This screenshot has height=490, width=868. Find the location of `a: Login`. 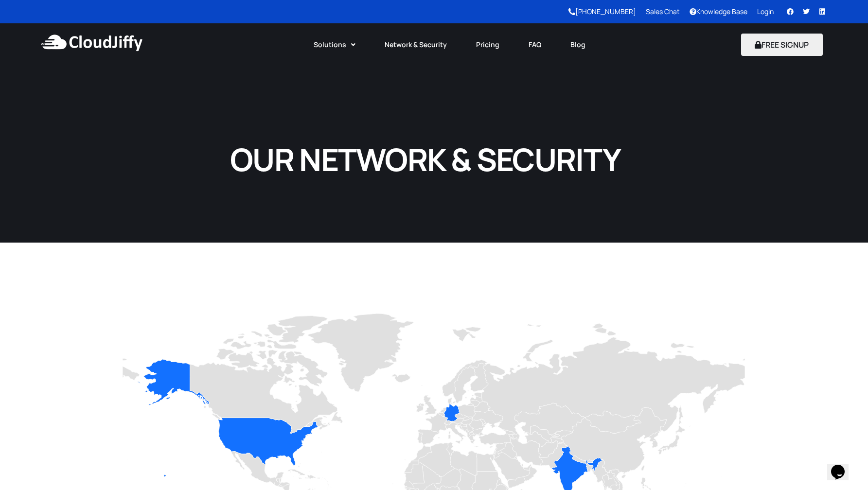

a: Login is located at coordinates (765, 11).